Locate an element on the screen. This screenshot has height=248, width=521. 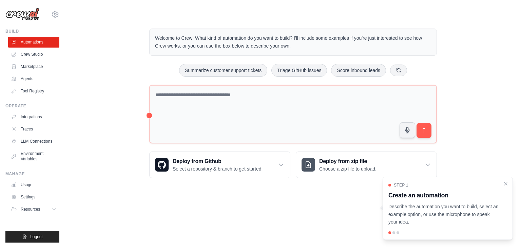
span: Resources is located at coordinates (30, 209).